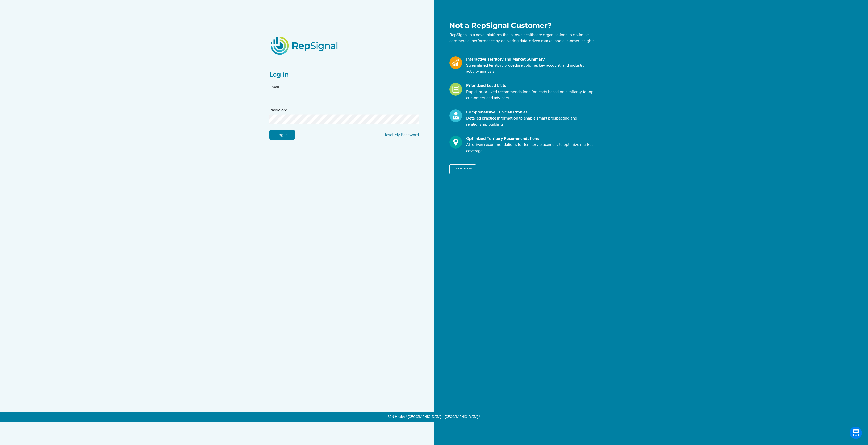 The image size is (868, 445). I want to click on img: Optimize_Icon.261f85db.svg, so click(456, 142).